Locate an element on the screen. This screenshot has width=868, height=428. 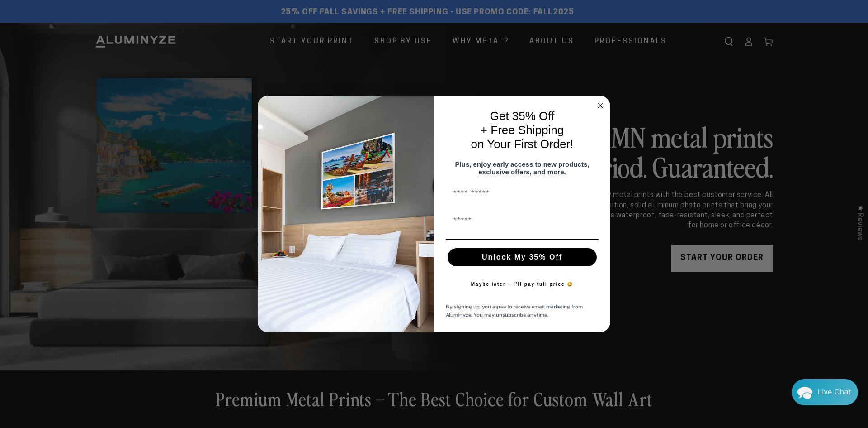
img: underline is located at coordinates (522, 239).